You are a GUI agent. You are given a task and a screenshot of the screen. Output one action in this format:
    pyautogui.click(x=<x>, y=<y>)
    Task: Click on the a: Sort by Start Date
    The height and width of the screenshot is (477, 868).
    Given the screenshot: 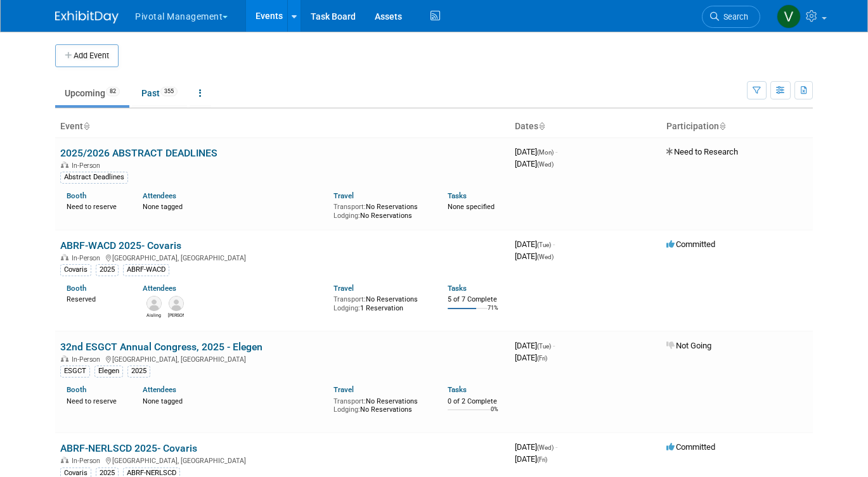 What is the action you would take?
    pyautogui.click(x=541, y=126)
    